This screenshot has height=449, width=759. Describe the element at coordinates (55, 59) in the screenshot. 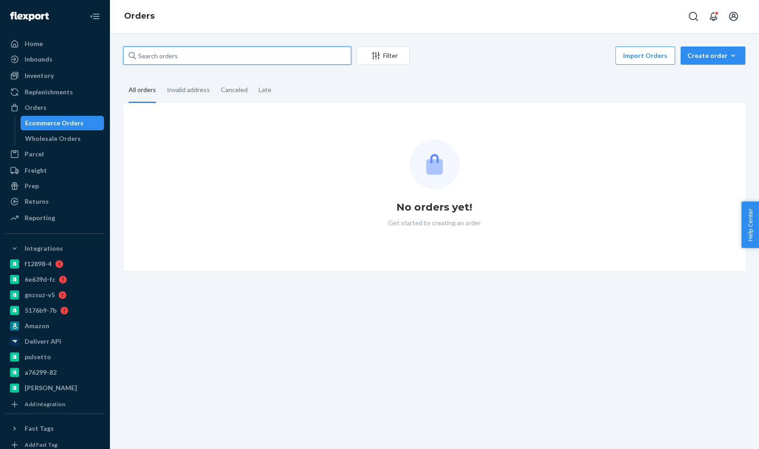

I see `a: Inbounds` at that location.